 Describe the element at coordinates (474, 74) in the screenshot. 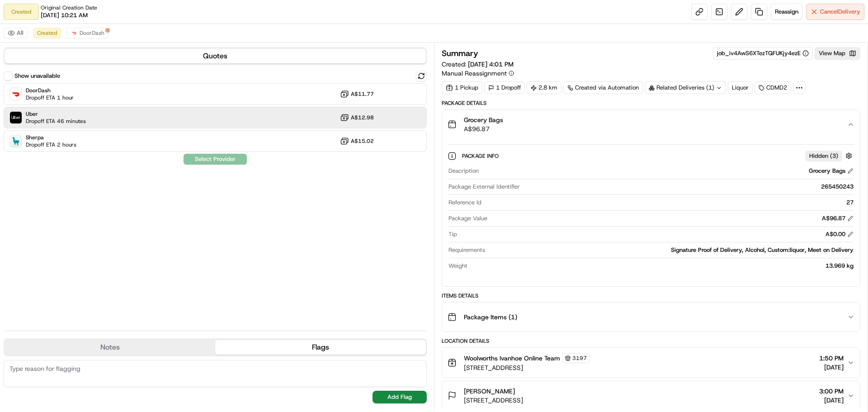

I see `span: Manual Reassignment` at that location.